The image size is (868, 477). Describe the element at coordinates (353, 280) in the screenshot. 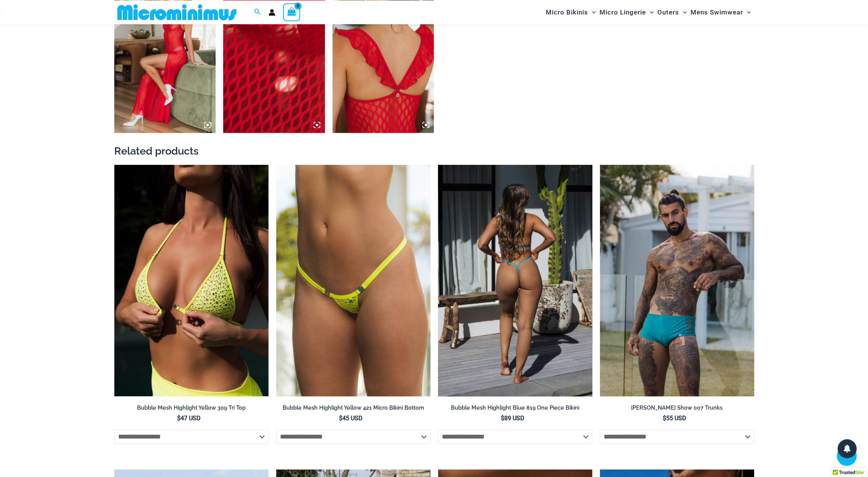

I see `img: Bubble Mesh Highlight Yellow 421 Micro 01` at that location.